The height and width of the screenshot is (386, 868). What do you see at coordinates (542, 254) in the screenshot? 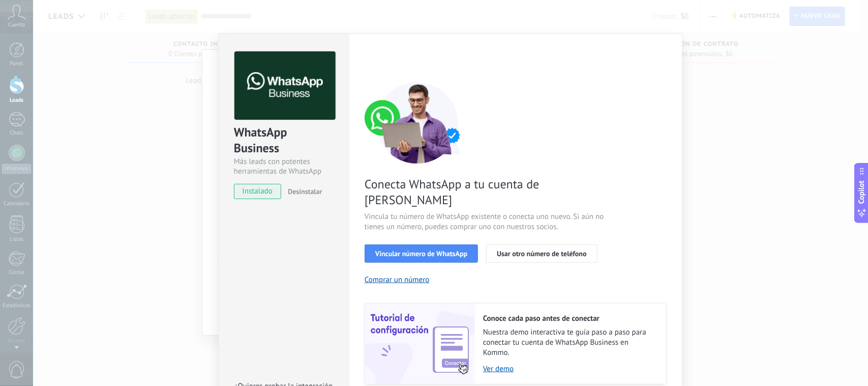
I see `span: Usar otro número de teléfono` at bounding box center [542, 254].